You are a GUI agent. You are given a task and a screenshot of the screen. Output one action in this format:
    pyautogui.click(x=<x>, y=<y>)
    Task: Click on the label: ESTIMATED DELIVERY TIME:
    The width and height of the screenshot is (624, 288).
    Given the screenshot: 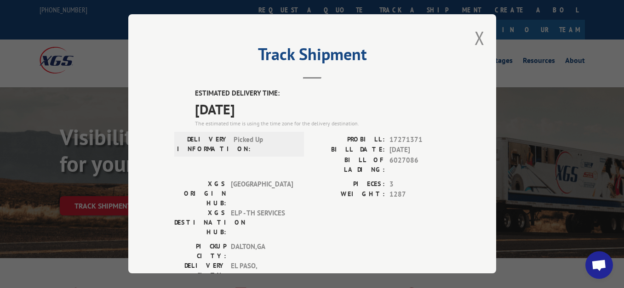 What is the action you would take?
    pyautogui.click(x=322, y=93)
    